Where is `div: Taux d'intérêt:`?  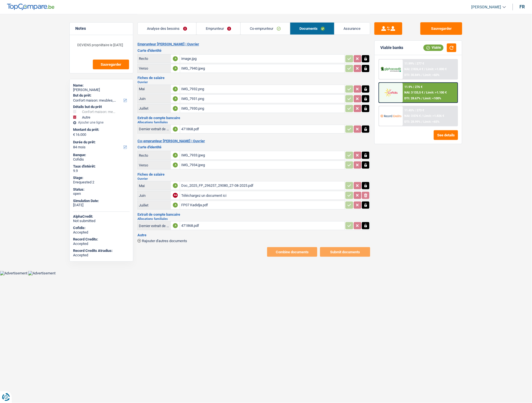 div: Taux d'intérêt: is located at coordinates (101, 166).